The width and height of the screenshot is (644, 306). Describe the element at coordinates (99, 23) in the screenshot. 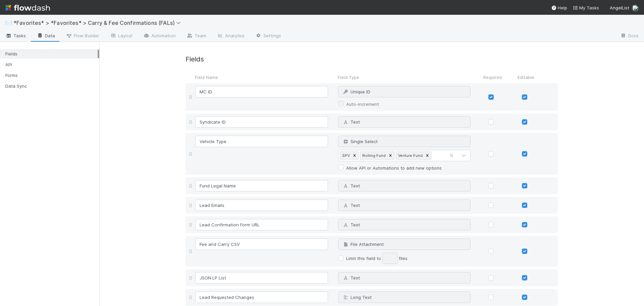

I see `span: *Favorites* > *Favorites* > Carry & Fee Confirmations (FALs)` at that location.